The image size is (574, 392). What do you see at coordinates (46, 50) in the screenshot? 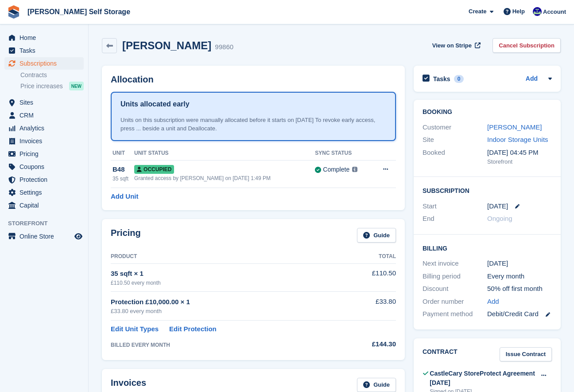
I see `span: Tasks` at bounding box center [46, 50].